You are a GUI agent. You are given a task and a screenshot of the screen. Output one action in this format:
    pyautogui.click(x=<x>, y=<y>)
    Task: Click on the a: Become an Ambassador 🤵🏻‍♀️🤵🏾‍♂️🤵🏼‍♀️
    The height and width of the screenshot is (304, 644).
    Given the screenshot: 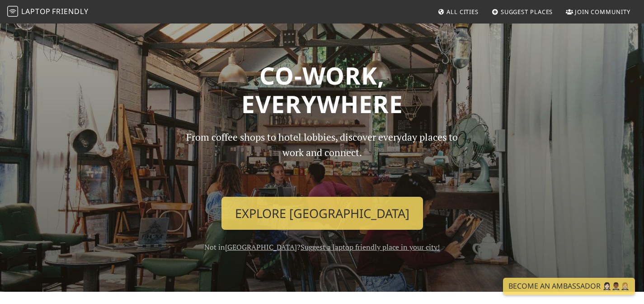 What is the action you would take?
    pyautogui.click(x=569, y=286)
    